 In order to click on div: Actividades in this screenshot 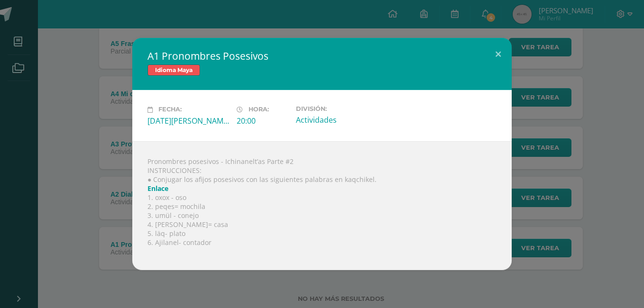, I will do `click(337, 120)`.